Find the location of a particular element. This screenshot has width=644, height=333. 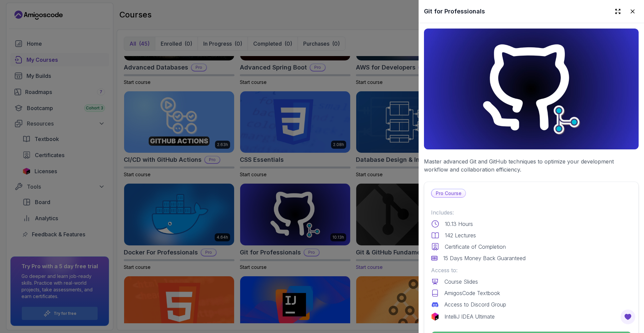

p: Certificate of Completion is located at coordinates (475, 247).